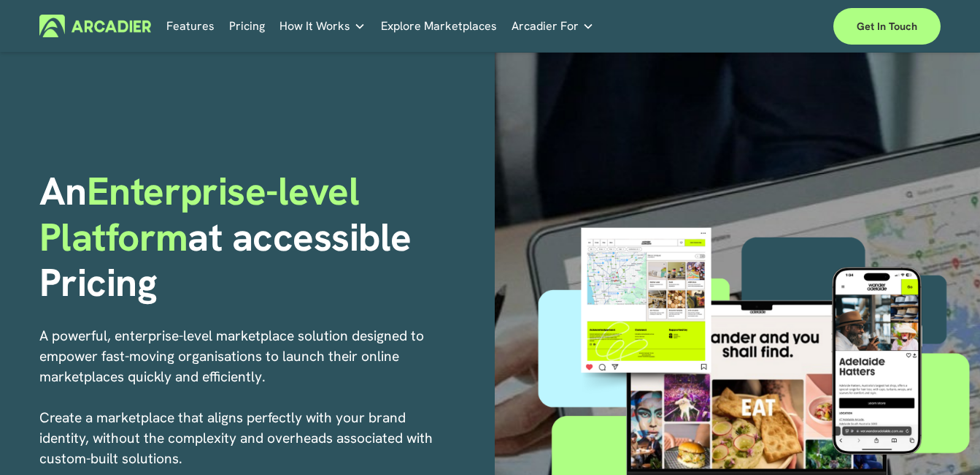  Describe the element at coordinates (262, 238) in the screenshot. I see `h1: An at accessible Pricing` at that location.